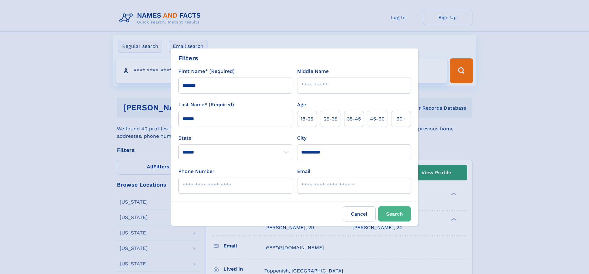  What do you see at coordinates (304, 172) in the screenshot?
I see `label: Email` at bounding box center [304, 172].